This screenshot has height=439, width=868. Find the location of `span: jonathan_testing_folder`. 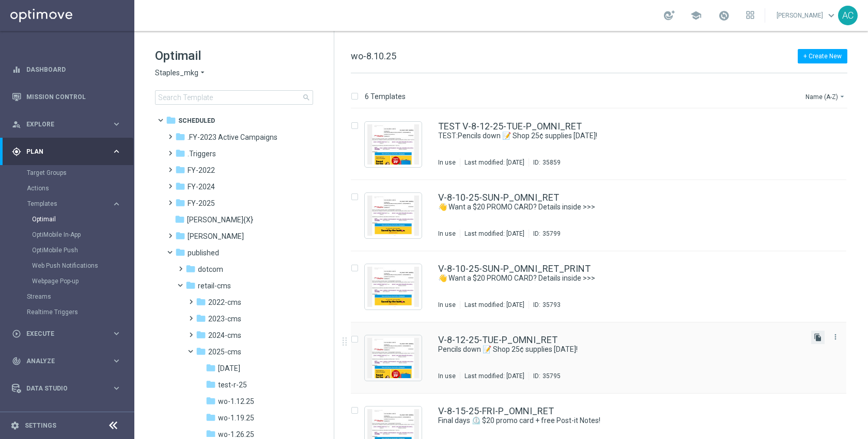

span: jonathan_testing_folder is located at coordinates (215, 237).